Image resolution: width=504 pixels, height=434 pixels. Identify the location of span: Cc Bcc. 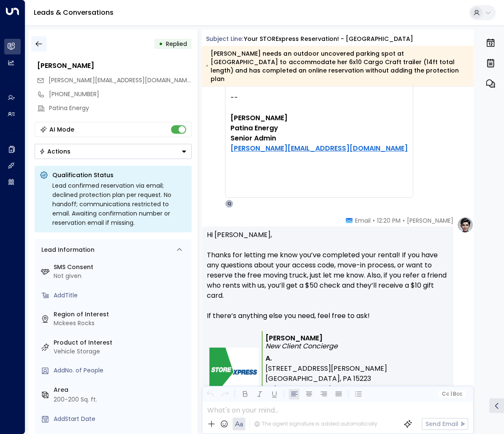
(452, 394).